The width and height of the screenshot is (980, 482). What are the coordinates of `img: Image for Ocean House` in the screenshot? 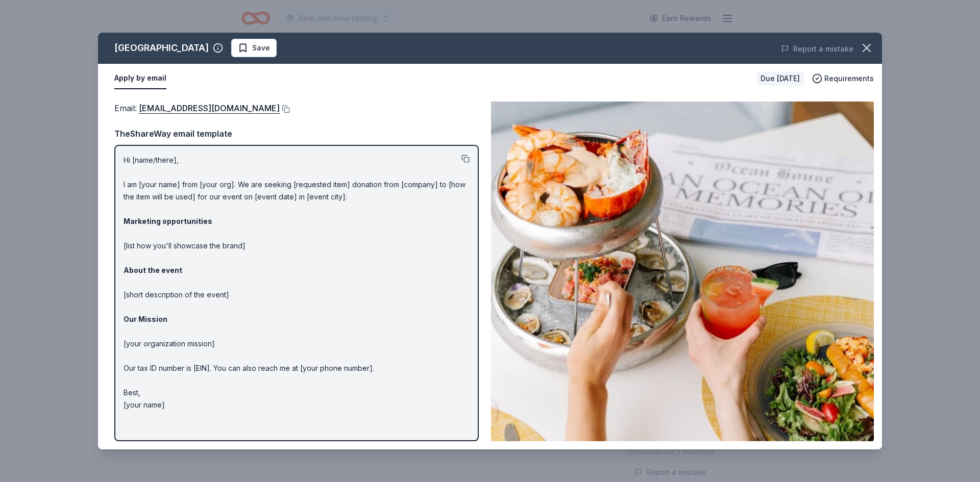 It's located at (682, 271).